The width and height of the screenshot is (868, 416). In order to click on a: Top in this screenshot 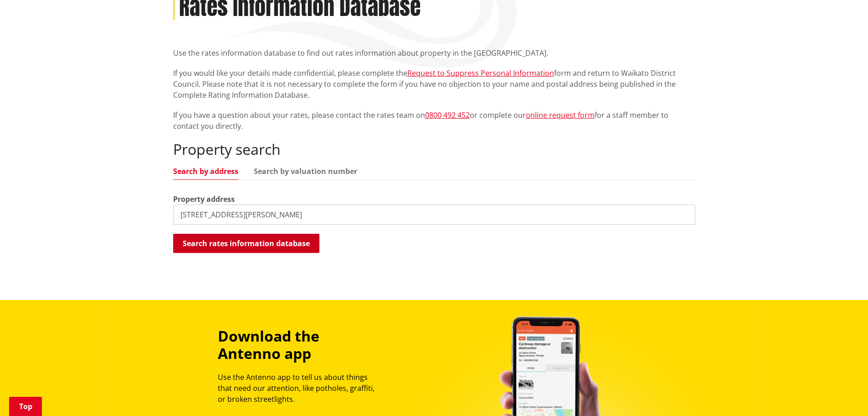, I will do `click(26, 406)`.